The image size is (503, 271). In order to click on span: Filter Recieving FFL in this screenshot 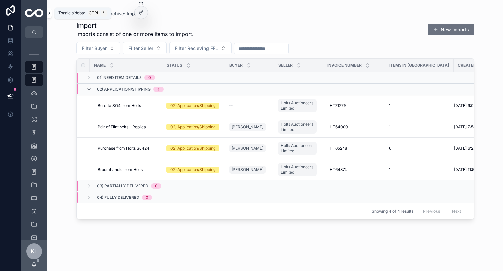, I will do `click(197, 48)`.